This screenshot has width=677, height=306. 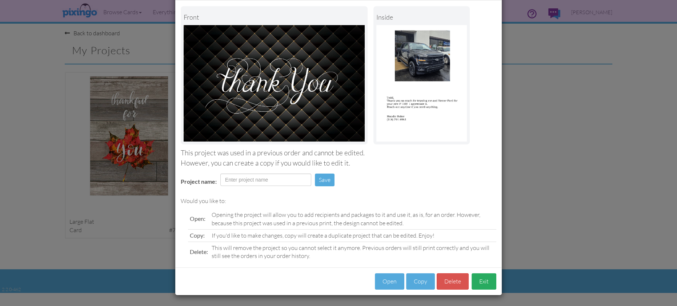 What do you see at coordinates (453, 281) in the screenshot?
I see `button: Delete` at bounding box center [453, 281].